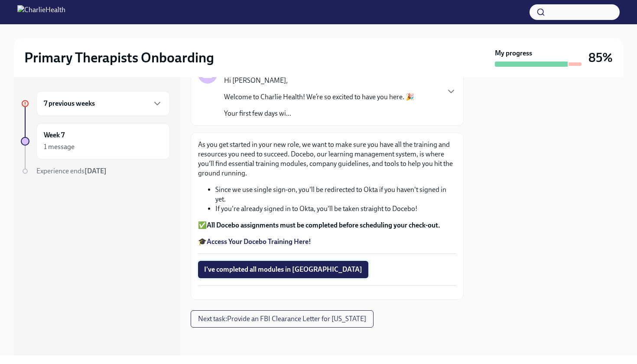  Describe the element at coordinates (259, 241) in the screenshot. I see `strong: Access Your Docebo Training Here!` at that location.